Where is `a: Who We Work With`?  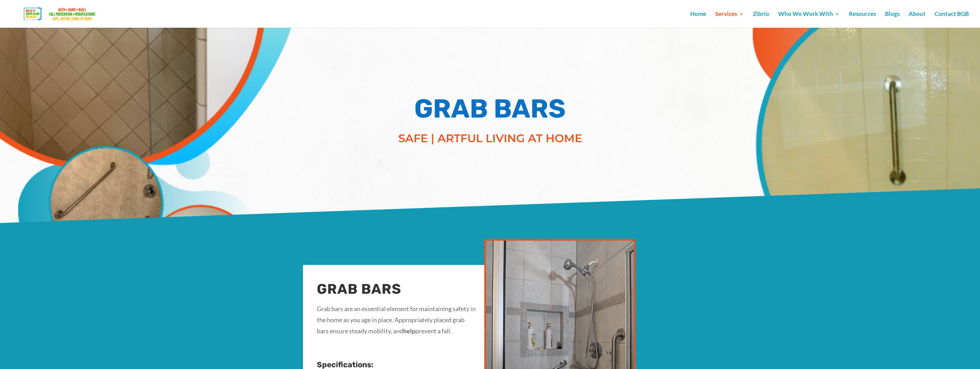
a: Who We Work With is located at coordinates (809, 19).